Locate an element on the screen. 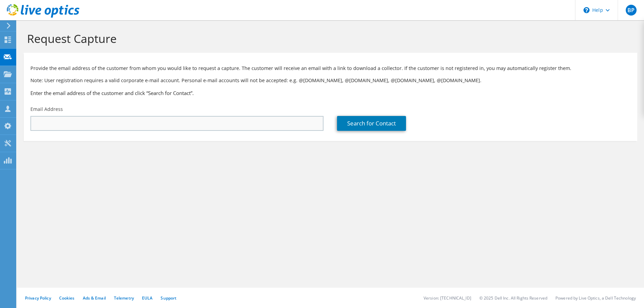  li: © 2025 Dell Inc. All Rights Reserved is located at coordinates (513, 298).